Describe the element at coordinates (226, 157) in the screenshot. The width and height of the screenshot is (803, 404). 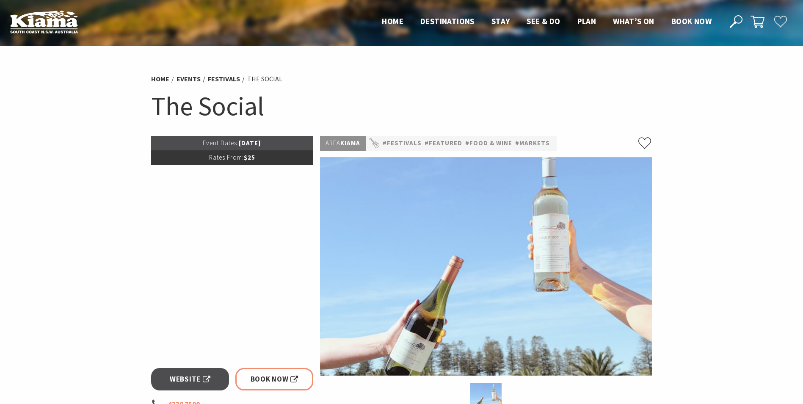
I see `span: Rates From:` at that location.